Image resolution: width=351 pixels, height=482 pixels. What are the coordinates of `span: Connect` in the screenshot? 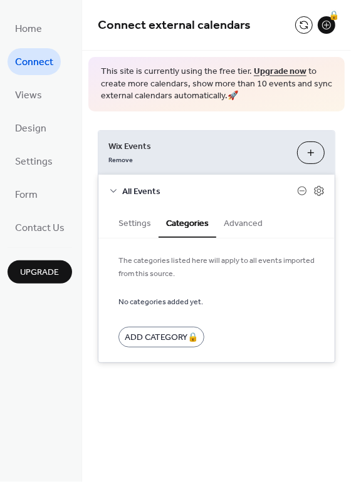 It's located at (34, 63).